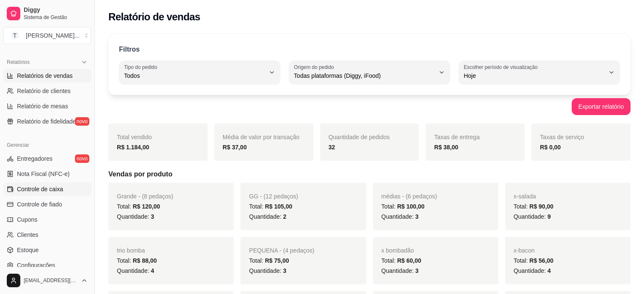 This screenshot has width=644, height=294. What do you see at coordinates (315, 67) in the screenshot?
I see `label: Origem do pedido` at bounding box center [315, 67].